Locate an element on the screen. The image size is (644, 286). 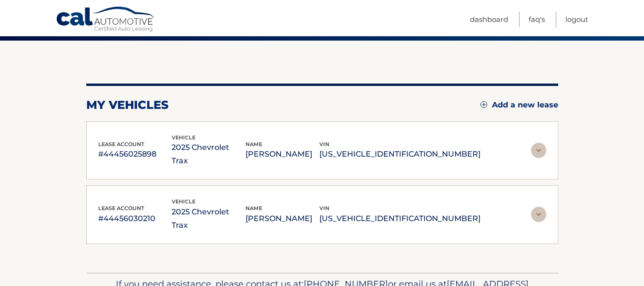
p: #44456030210 is located at coordinates (135, 219).